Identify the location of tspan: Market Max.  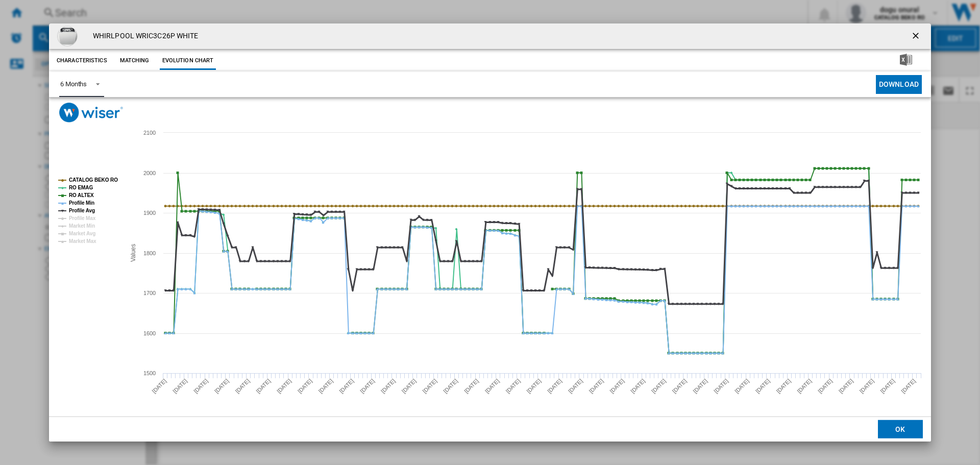
(83, 241).